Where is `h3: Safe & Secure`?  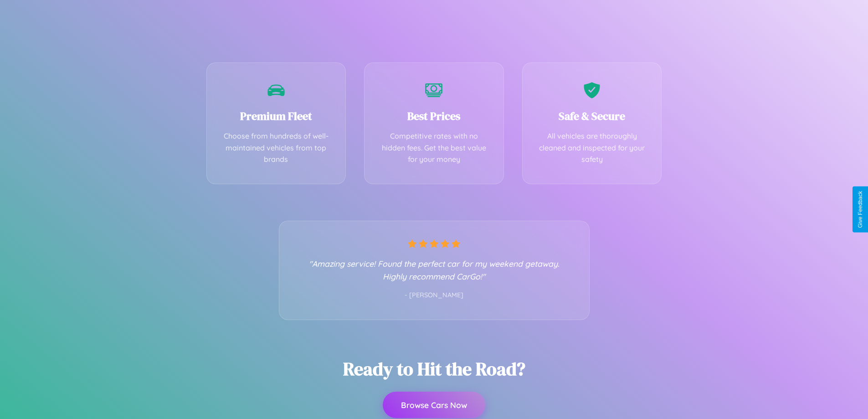
h3: Safe & Secure is located at coordinates (592, 116).